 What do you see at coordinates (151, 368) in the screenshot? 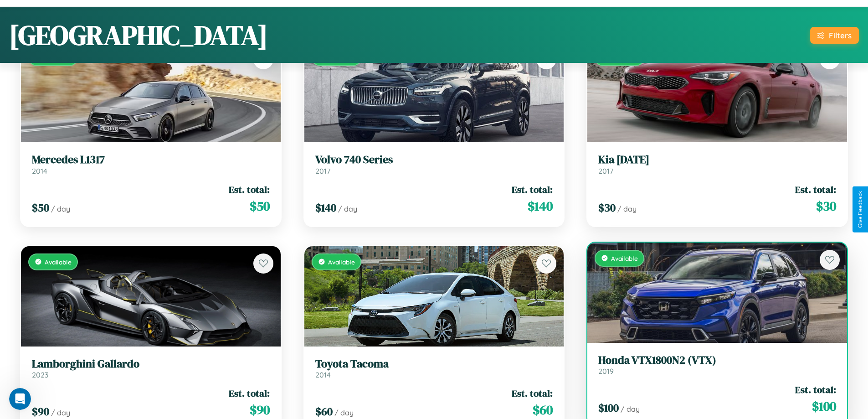
I see `a: Lamborghini Gallardo2023` at bounding box center [151, 368].